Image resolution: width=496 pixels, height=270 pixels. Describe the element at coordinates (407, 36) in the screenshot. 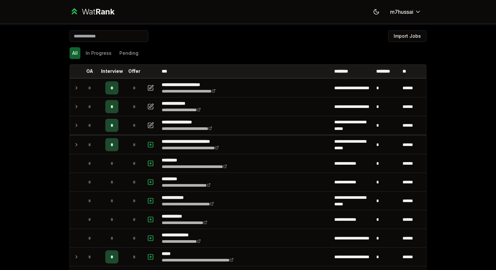

I see `button: Import Jobs` at that location.